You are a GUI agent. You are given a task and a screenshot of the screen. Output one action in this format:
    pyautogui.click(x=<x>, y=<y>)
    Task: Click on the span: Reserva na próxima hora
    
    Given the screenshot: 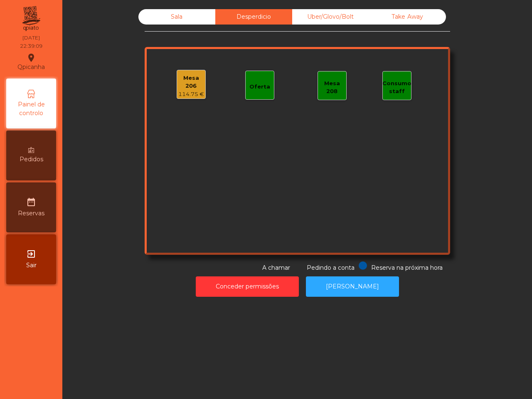 What is the action you would take?
    pyautogui.click(x=407, y=268)
    